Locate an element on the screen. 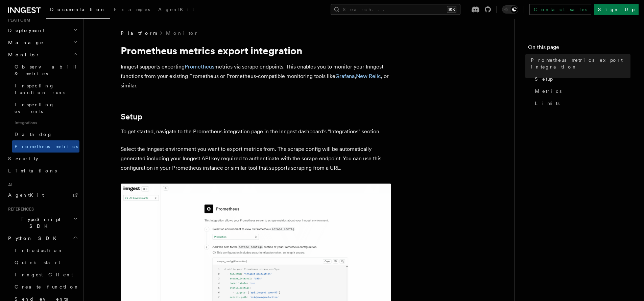 The height and width of the screenshot is (301, 644). span: Introduction is located at coordinates (39, 251).